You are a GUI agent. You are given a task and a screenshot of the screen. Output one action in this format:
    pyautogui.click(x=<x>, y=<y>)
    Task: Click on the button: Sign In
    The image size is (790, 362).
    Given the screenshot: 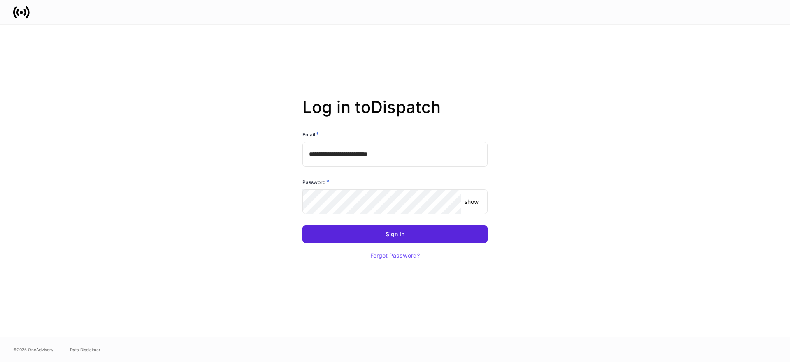 What is the action you would take?
    pyautogui.click(x=395, y=235)
    